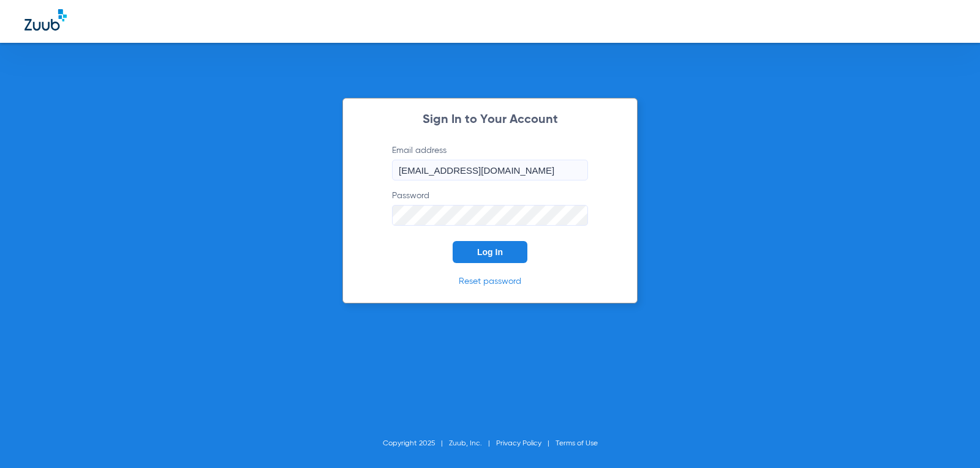  I want to click on a: Reset password, so click(490, 282).